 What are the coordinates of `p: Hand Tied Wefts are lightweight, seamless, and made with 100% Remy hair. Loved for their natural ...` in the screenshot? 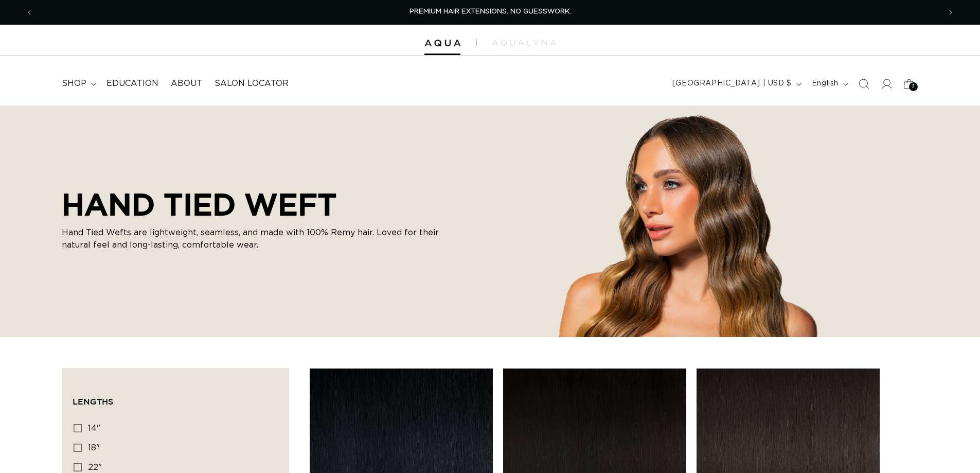 It's located at (257, 239).